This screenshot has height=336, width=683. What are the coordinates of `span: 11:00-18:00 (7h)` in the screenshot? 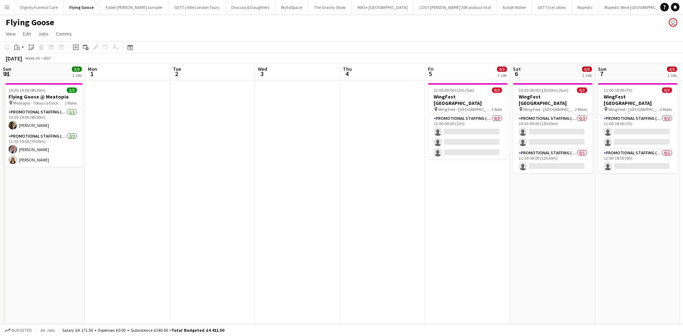 It's located at (618, 90).